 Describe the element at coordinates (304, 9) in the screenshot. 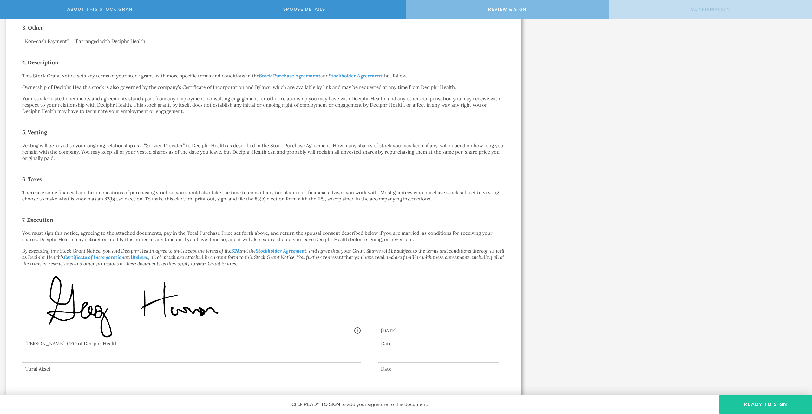

I see `span: Spouse Details` at that location.